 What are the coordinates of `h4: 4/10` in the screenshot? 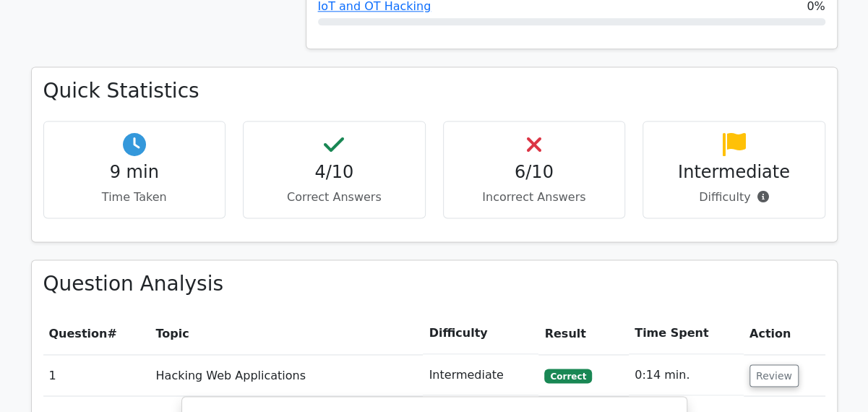 It's located at (334, 172).